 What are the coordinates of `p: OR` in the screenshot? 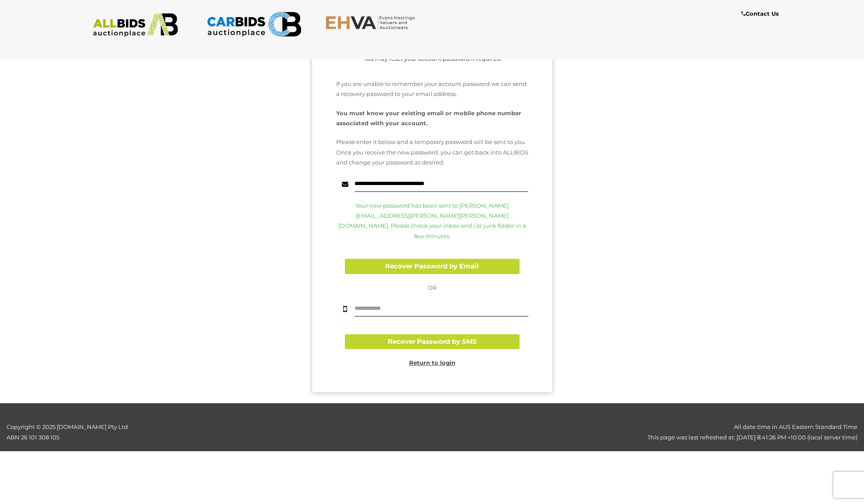 It's located at (432, 288).